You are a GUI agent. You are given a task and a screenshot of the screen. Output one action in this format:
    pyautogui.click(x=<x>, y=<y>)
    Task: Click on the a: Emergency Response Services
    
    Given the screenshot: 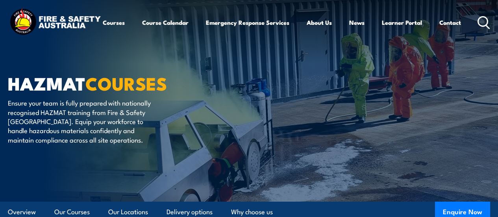 What is the action you would take?
    pyautogui.click(x=247, y=22)
    